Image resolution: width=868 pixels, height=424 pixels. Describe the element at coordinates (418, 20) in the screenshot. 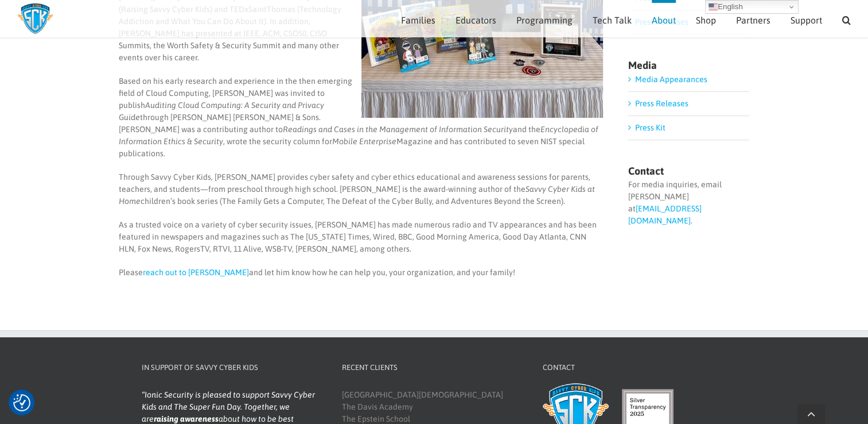

I see `span: Families` at that location.